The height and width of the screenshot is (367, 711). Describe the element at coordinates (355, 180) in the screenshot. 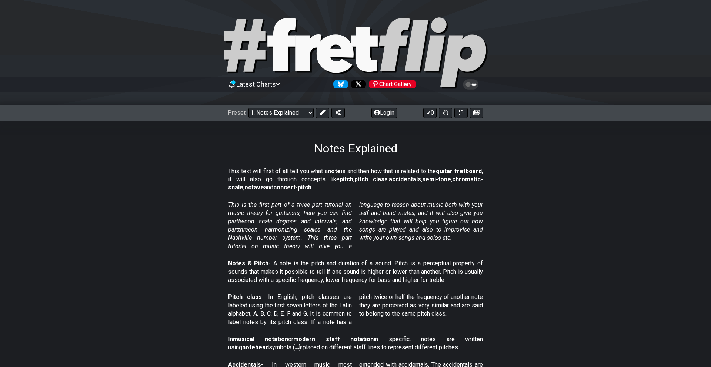

I see `p: This text will first of all tell you what a is and then how that is related to the , it will also...` at that location.